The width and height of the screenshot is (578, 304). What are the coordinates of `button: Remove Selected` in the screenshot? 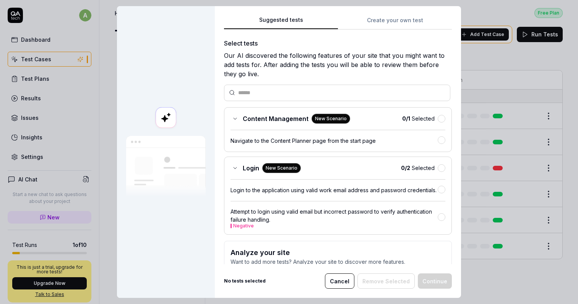 It's located at (386, 281).